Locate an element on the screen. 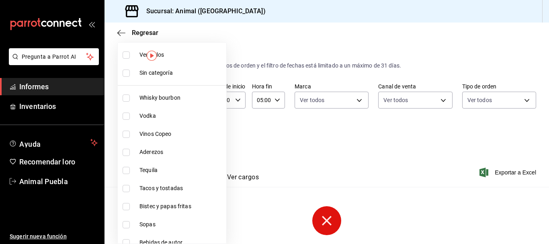 The image size is (549, 244). font: Vinos Copeo is located at coordinates (155, 134).